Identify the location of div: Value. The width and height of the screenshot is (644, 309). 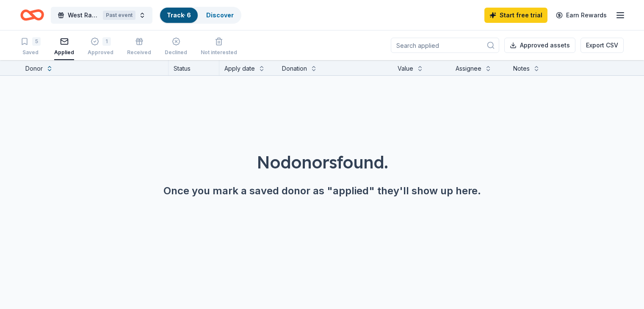
(405, 69).